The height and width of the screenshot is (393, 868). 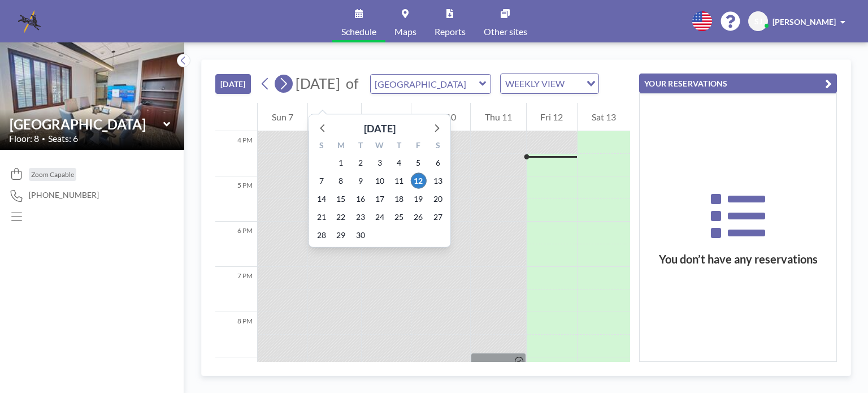 What do you see at coordinates (498, 117) in the screenshot?
I see `div: Thu 11` at bounding box center [498, 117].